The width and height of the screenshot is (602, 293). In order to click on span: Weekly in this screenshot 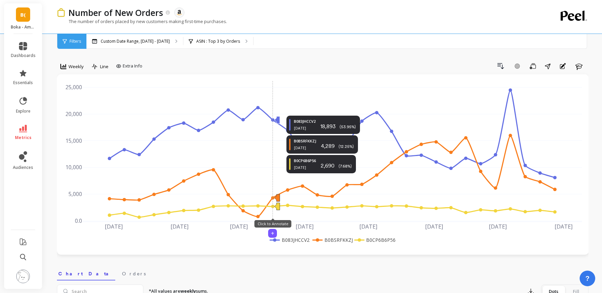, I will do `click(76, 66)`.